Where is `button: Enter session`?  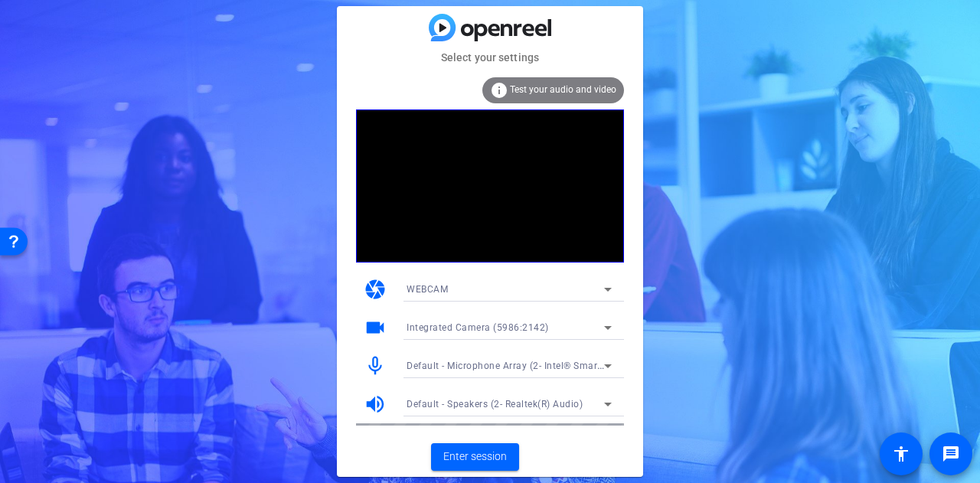 button: Enter session is located at coordinates (475, 457).